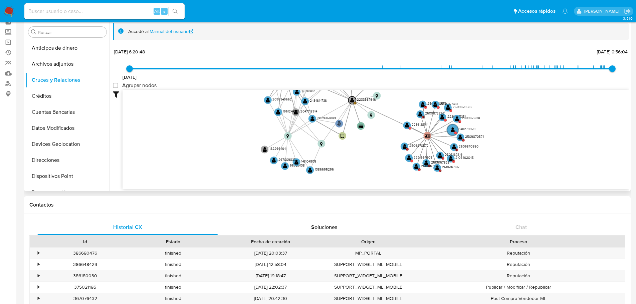 This screenshot has height=304, width=636. Describe the element at coordinates (368, 253) in the screenshot. I see `div: MP_PORTAL` at that location.